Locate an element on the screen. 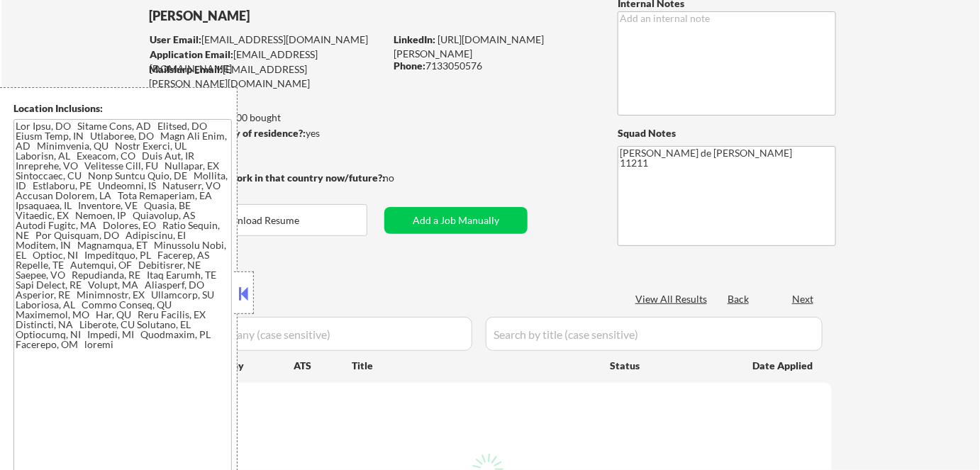  div: Next is located at coordinates (804, 299).